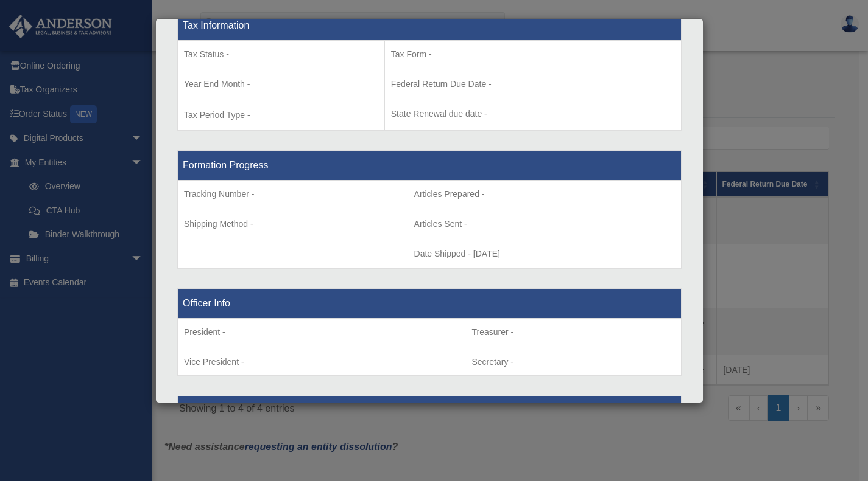 Image resolution: width=868 pixels, height=481 pixels. What do you see at coordinates (293, 224) in the screenshot?
I see `p: Shipping Method -` at bounding box center [293, 224].